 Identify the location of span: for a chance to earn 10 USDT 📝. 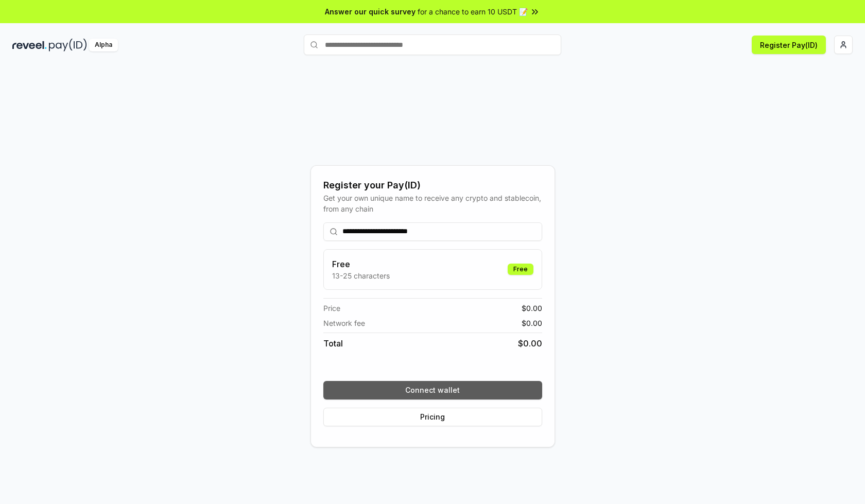
(473, 11).